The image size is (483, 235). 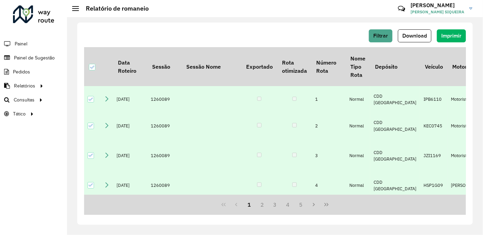 I want to click on span: Filtrar, so click(x=380, y=36).